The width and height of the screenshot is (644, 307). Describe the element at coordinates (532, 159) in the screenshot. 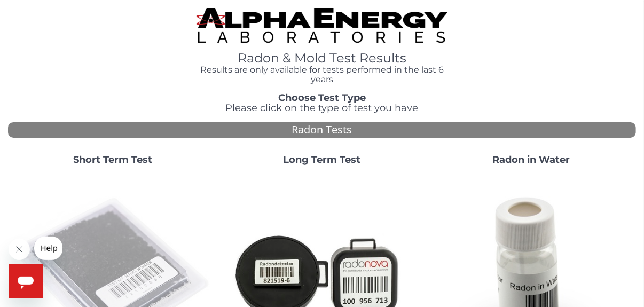

I see `strong: Radon in Water` at that location.